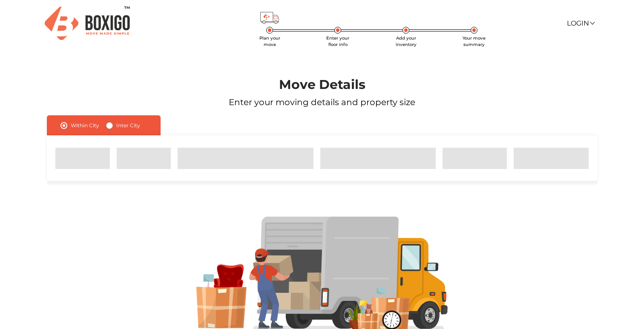 This screenshot has height=329, width=644. I want to click on label: Within City, so click(85, 126).